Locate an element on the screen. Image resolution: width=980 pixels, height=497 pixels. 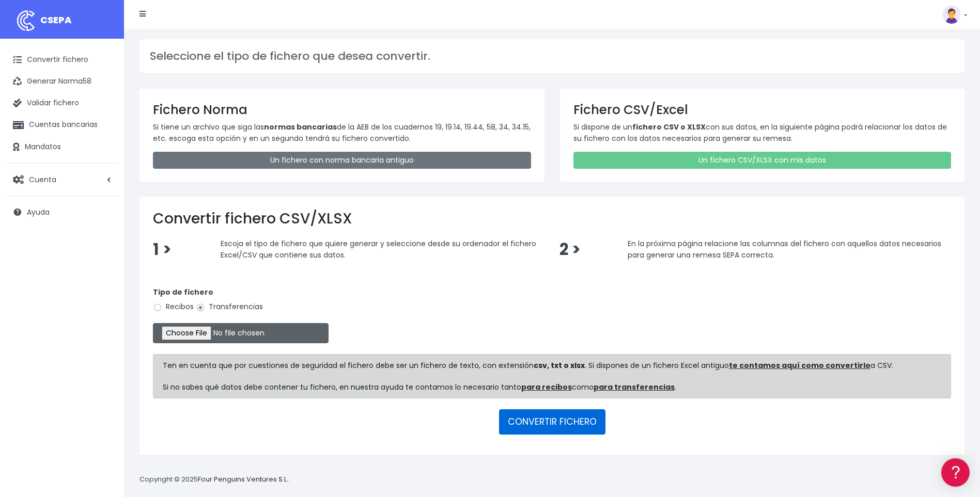
strong: normas bancarias is located at coordinates (300, 127).